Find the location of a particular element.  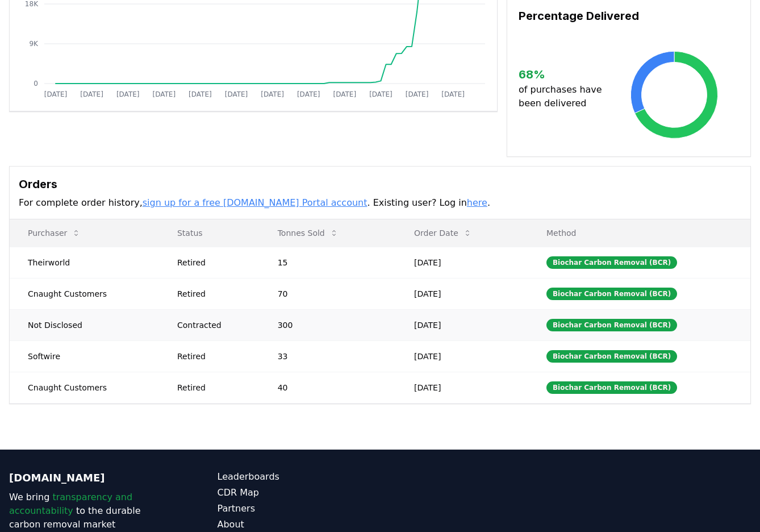

p: Method is located at coordinates (639, 233).